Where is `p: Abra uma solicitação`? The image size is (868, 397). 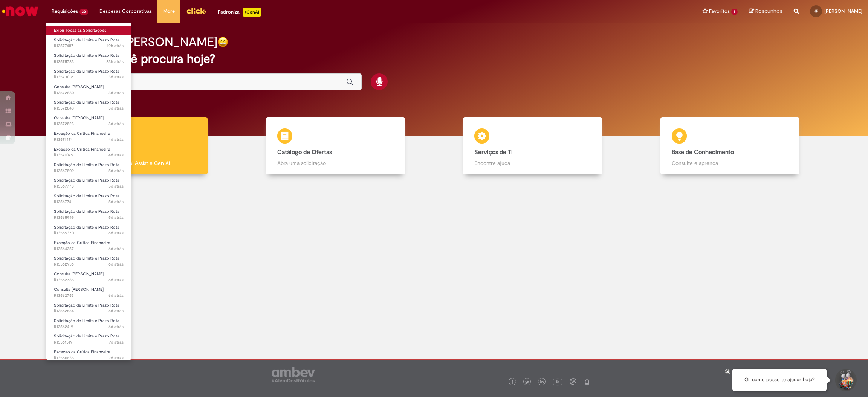
p: Abra uma solicitação is located at coordinates (336, 163).